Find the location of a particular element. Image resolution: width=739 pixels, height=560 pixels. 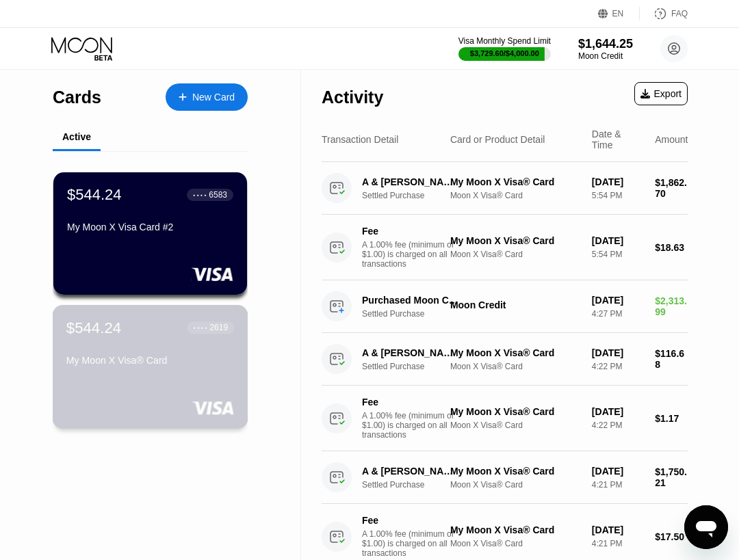

div: Active is located at coordinates (76, 137).